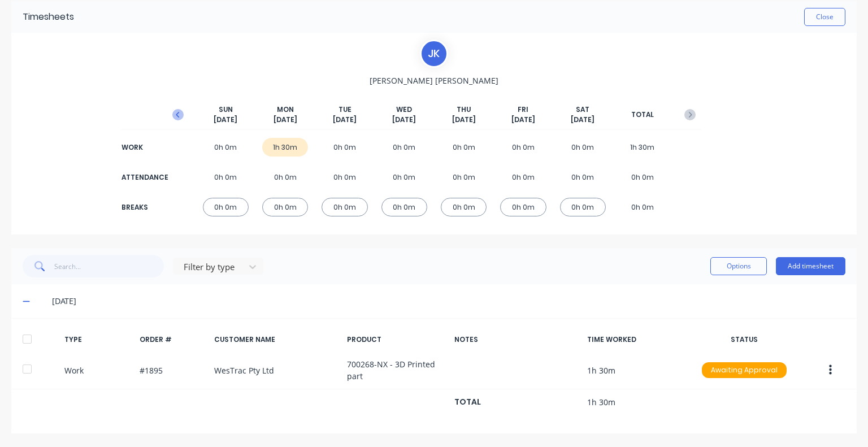 The height and width of the screenshot is (447, 868). What do you see at coordinates (464, 110) in the screenshot?
I see `span: THU` at bounding box center [464, 110].